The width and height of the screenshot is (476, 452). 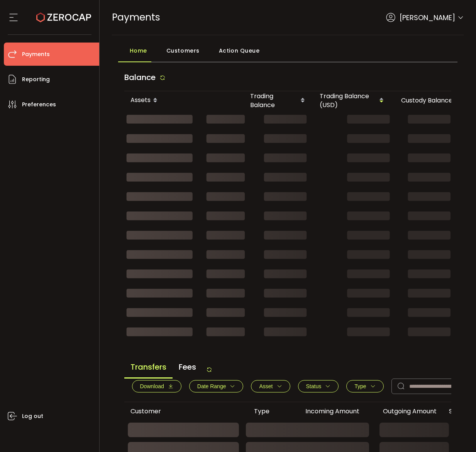 What do you see at coordinates (266, 386) in the screenshot?
I see `span: Asset` at bounding box center [266, 386].